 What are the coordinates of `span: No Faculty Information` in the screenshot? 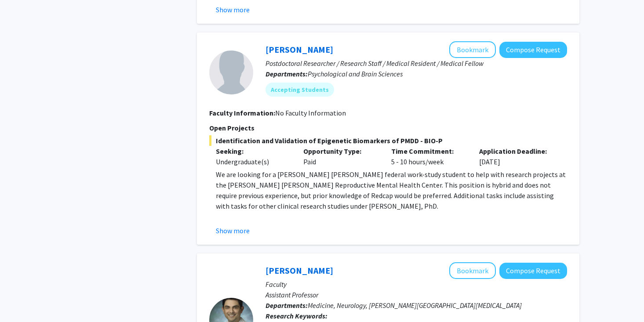 It's located at (310, 113).